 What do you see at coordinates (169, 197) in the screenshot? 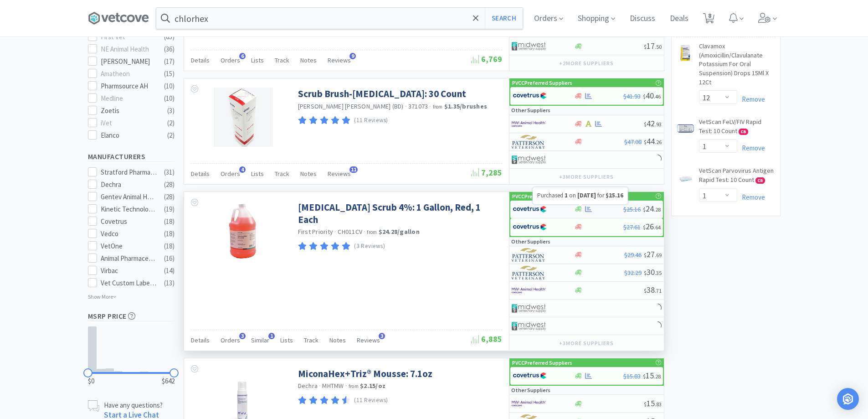
I see `div: ( 28 )` at bounding box center [169, 197].